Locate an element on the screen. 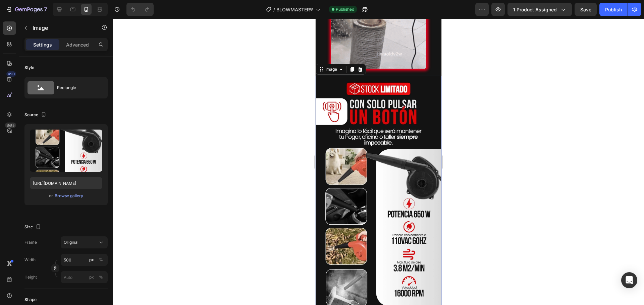 The width and height of the screenshot is (644, 305). label: Height is located at coordinates (30, 277).